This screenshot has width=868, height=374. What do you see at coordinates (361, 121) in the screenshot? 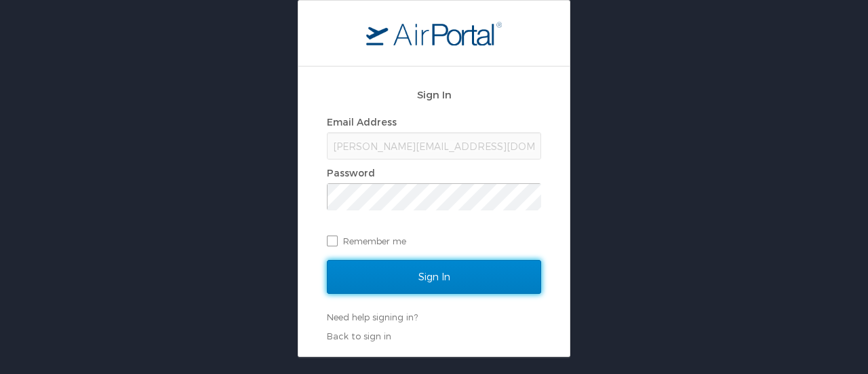
I see `label: Email Address` at bounding box center [361, 121].